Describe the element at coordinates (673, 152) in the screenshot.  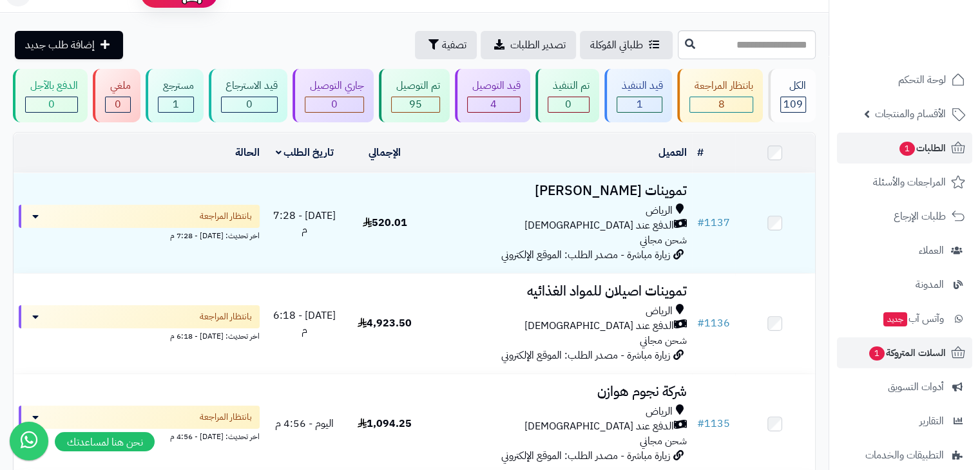
I see `a: العميل` at that location.